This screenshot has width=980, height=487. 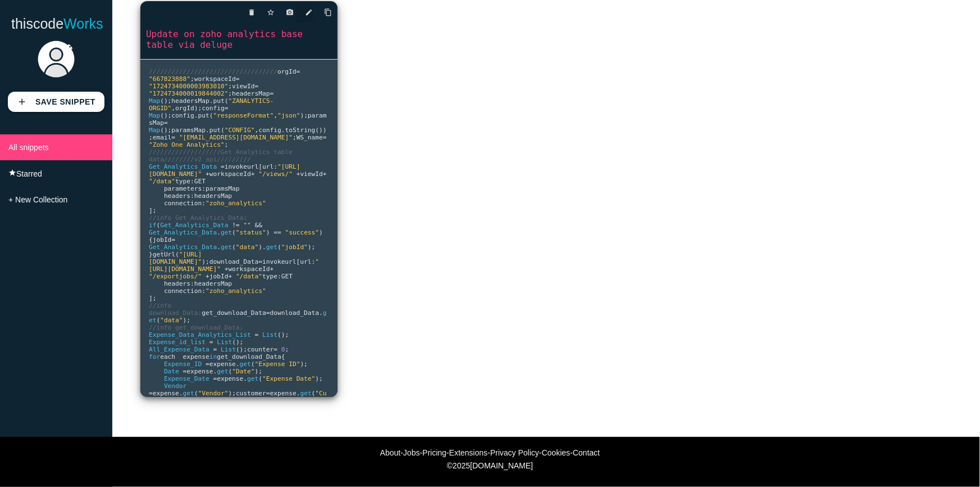 I want to click on span: headersMap connection, so click(x=190, y=200).